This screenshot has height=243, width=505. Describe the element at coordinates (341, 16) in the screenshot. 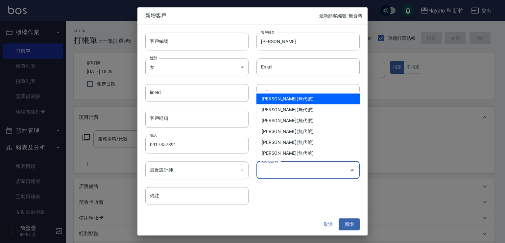

I see `p: 最新顧客編號: 無資料` at that location.